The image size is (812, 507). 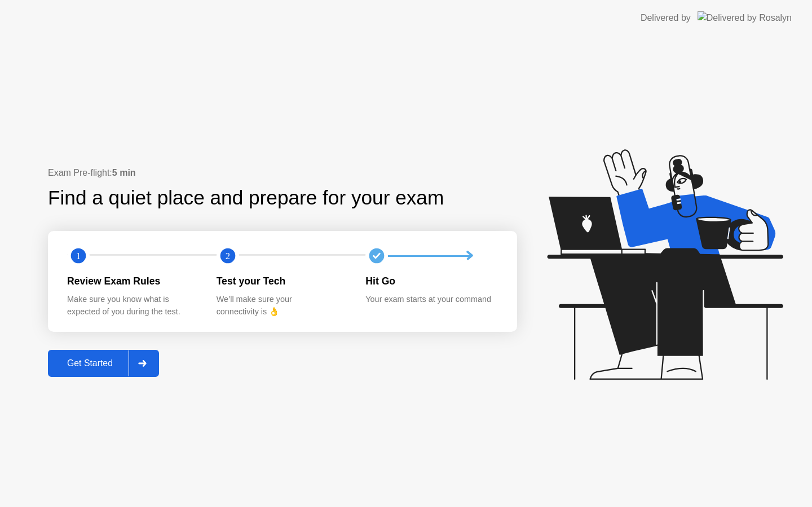 What do you see at coordinates (665, 18) in the screenshot?
I see `div: Delivered by` at bounding box center [665, 18].